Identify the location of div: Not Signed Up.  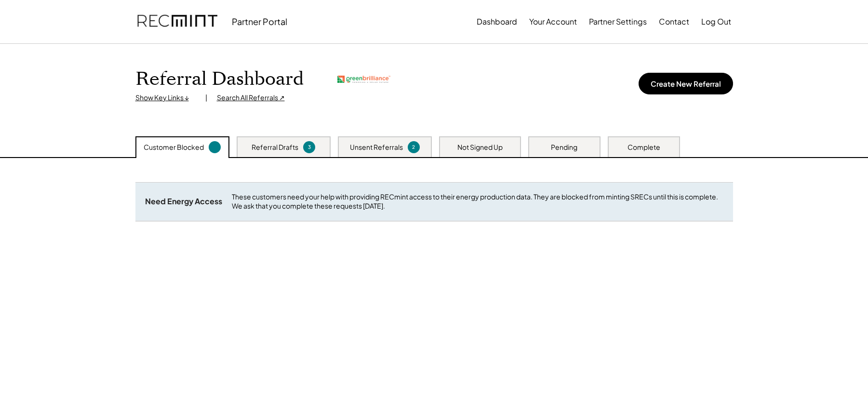
(480, 148).